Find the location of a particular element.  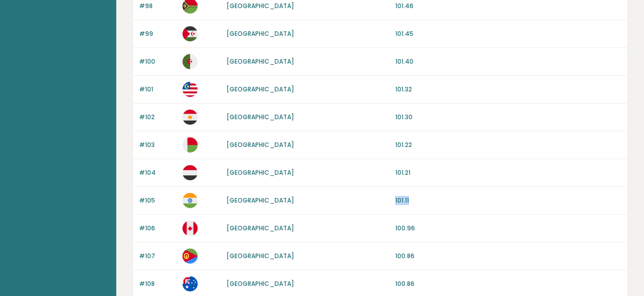

img: ca.svg is located at coordinates (190, 229).